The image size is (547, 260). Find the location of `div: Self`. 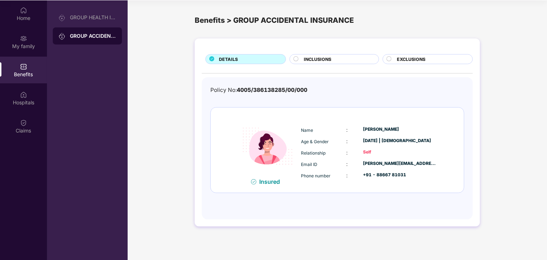

div: Self is located at coordinates (400, 152).